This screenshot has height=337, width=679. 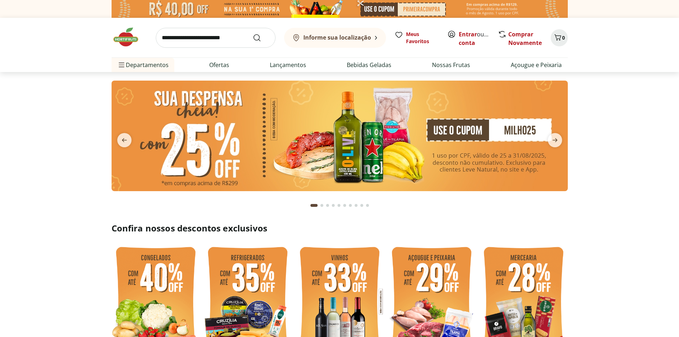 I want to click on button: Go to page 7 from fs-carousel, so click(x=350, y=205).